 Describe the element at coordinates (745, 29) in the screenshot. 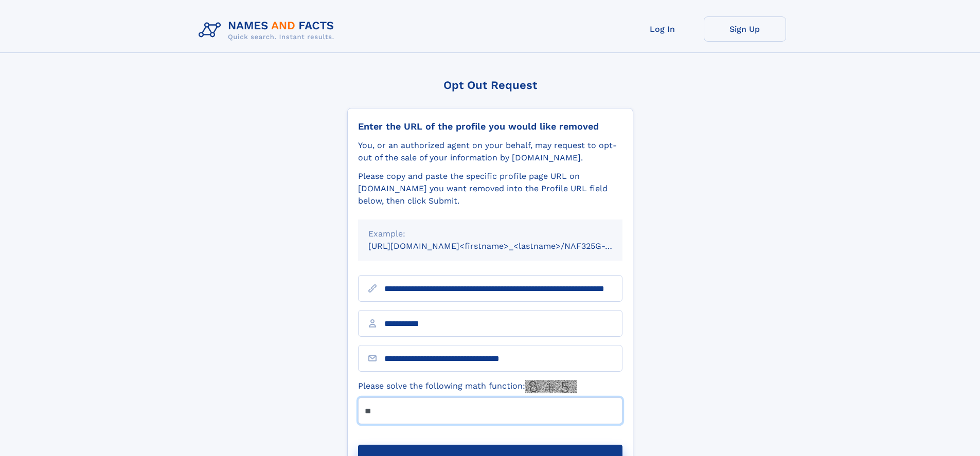

I see `a: Sign Up` at that location.